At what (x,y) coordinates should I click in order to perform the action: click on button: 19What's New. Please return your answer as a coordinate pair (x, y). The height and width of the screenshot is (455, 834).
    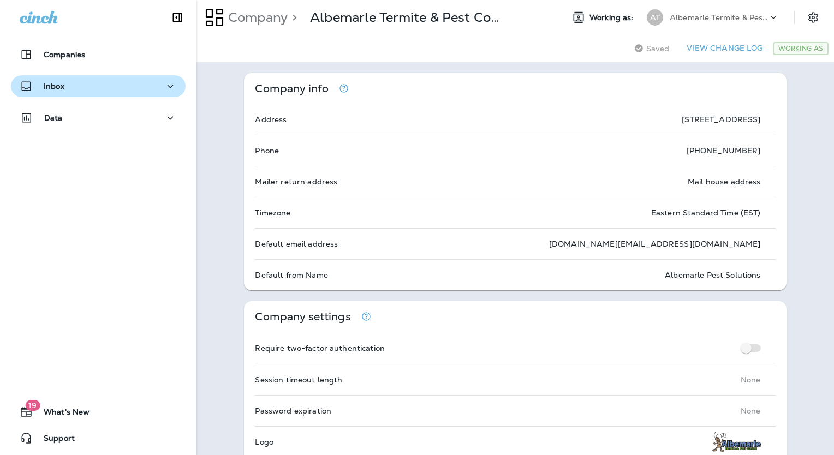
    Looking at the image, I should click on (98, 412).